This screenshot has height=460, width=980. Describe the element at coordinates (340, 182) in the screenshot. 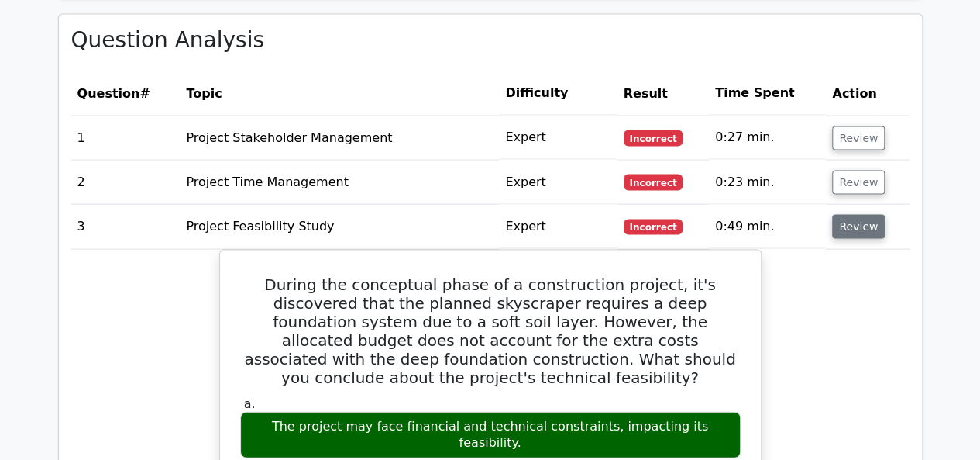

I see `td: Project Time Management` at that location.